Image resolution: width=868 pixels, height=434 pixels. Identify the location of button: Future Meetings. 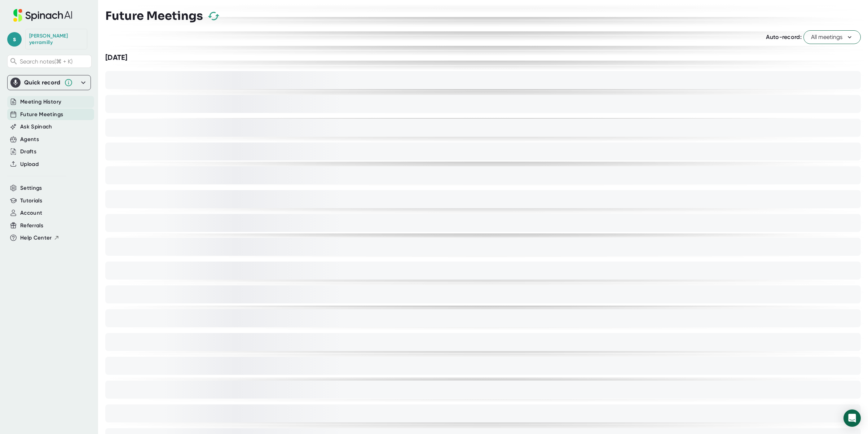
(42, 114).